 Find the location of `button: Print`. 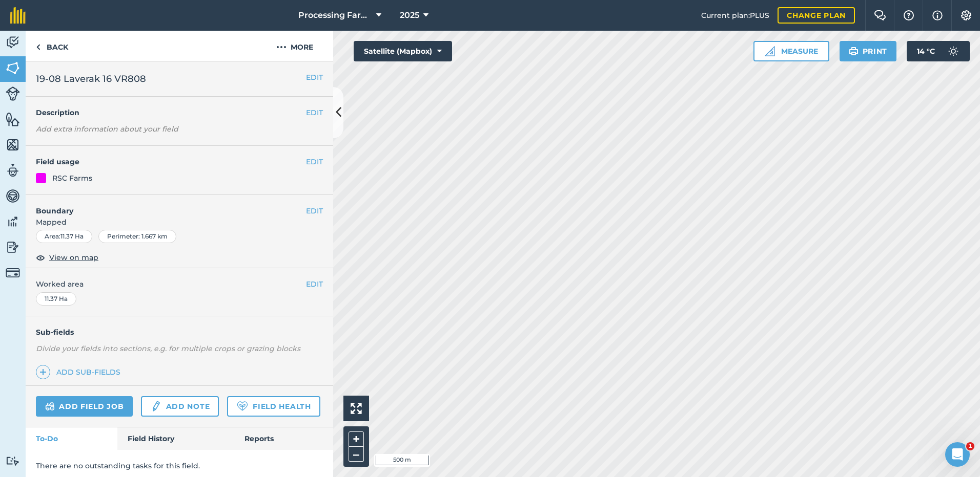

button: Print is located at coordinates (868, 51).